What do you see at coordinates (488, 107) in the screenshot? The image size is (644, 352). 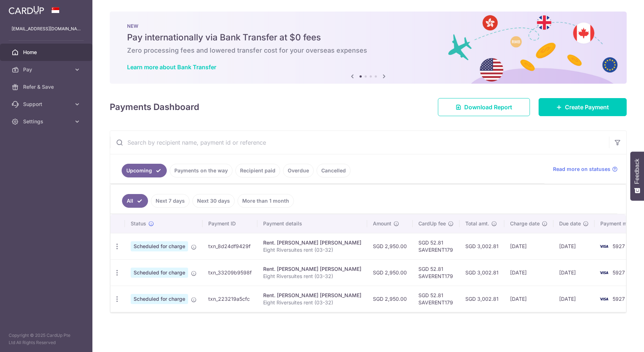 I see `span: Download Report` at bounding box center [488, 107].